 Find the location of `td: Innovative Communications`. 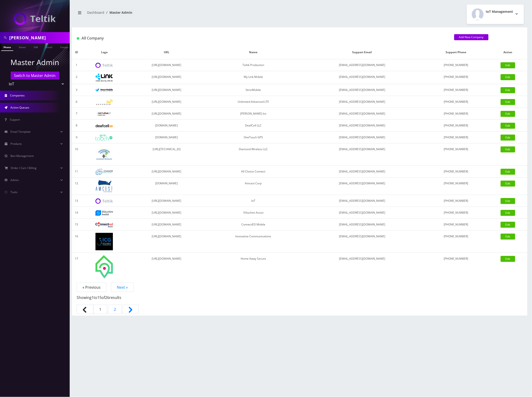

td: Innovative Communications is located at coordinates (253, 242).